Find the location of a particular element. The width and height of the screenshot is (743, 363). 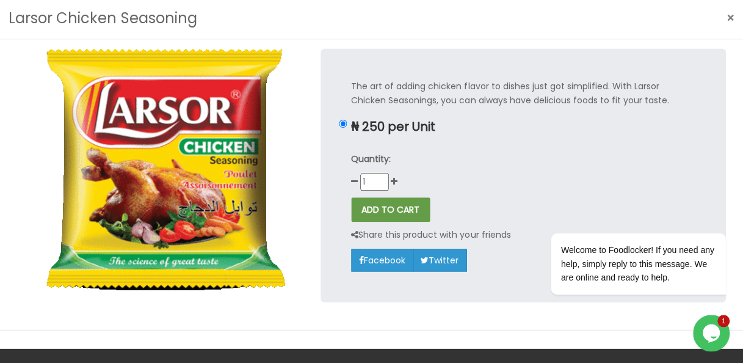

span: Welcome to Foodlocker! If you need any help, simply reply to this message. We are online and read... is located at coordinates (125, 99).